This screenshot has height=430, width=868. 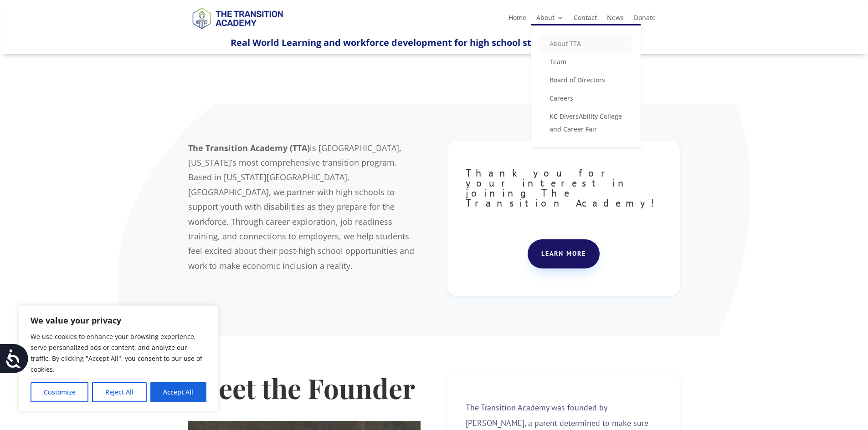 I want to click on img: TTA Brand_TTA Primary Logo_Horizontal_Light BG, so click(x=238, y=18).